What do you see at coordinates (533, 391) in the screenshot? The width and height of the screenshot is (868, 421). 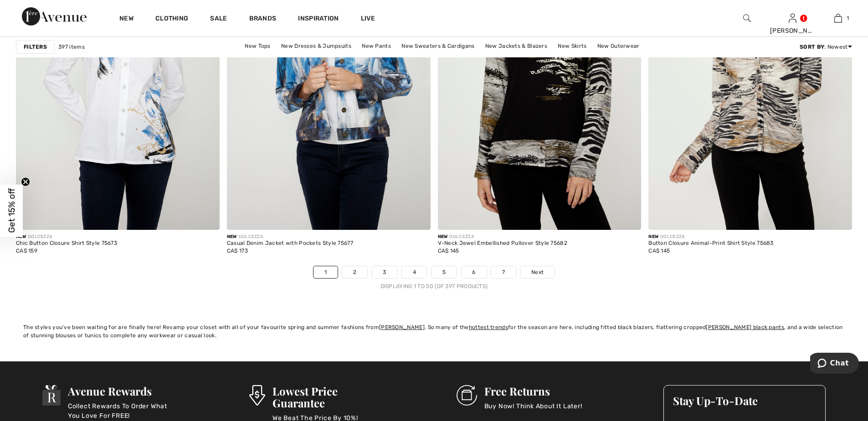 I see `h3: Free Returns` at bounding box center [533, 391].